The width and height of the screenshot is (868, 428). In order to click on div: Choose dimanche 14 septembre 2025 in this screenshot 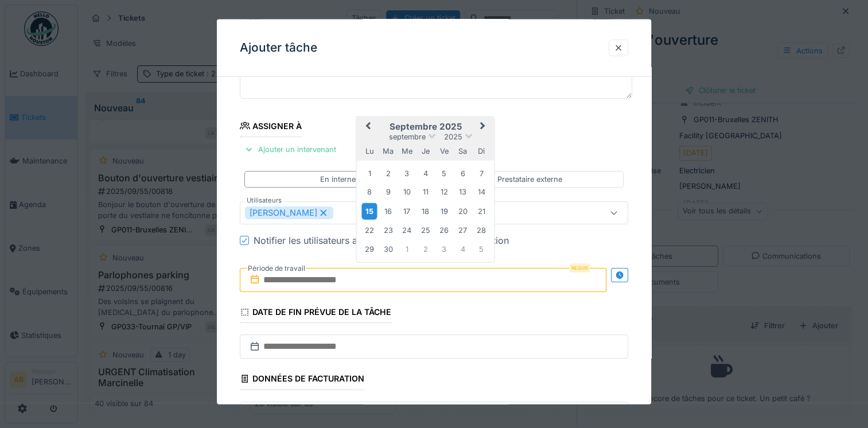, I will do `click(481, 191)`.